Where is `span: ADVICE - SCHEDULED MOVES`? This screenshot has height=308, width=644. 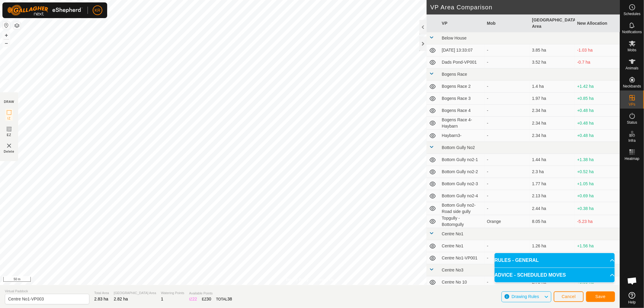
span: ADVICE - SCHEDULED MOVES is located at coordinates (530, 276).